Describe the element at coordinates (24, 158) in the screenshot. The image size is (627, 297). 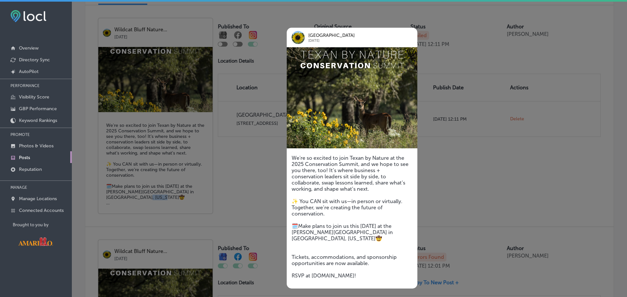
I see `p: Posts` at that location.